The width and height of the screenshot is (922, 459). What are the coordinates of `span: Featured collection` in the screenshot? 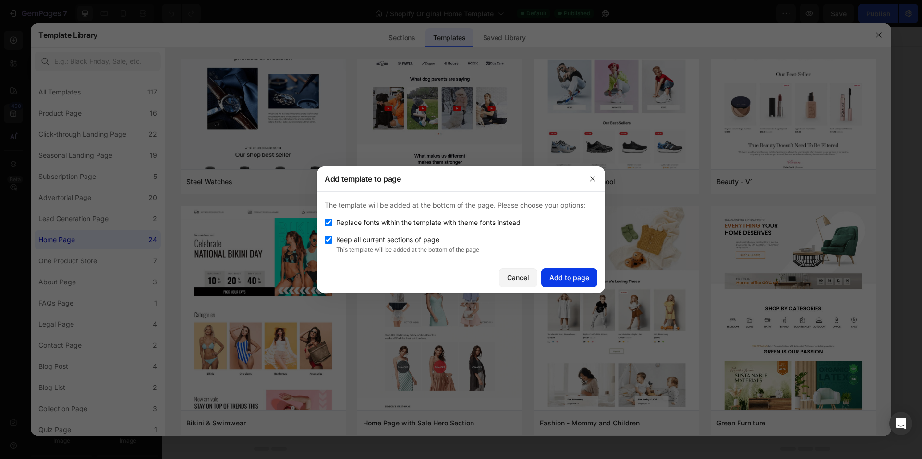 It's located at (387, 147).